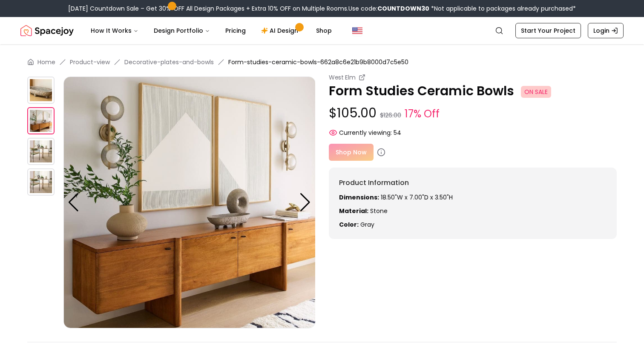 The image size is (644, 350). What do you see at coordinates (342, 78) in the screenshot?
I see `small: West Elm` at bounding box center [342, 78].